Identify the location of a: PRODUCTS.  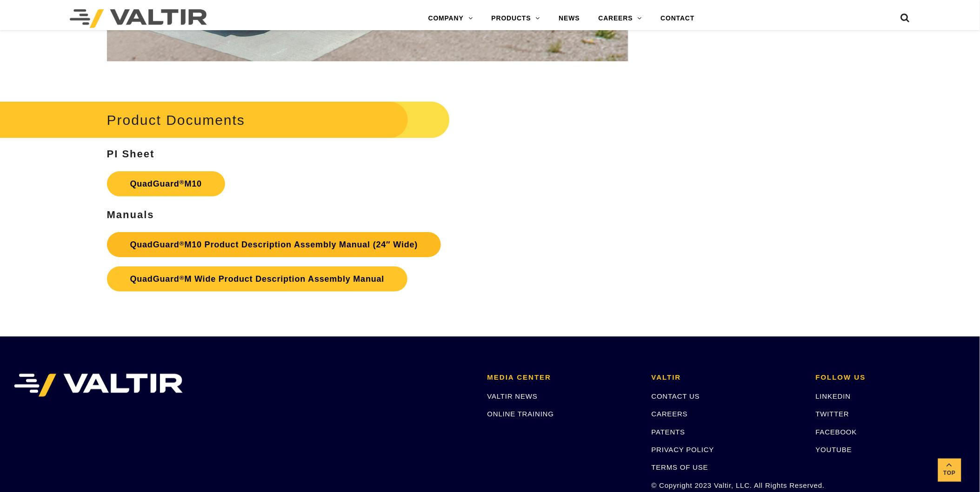
(516, 19).